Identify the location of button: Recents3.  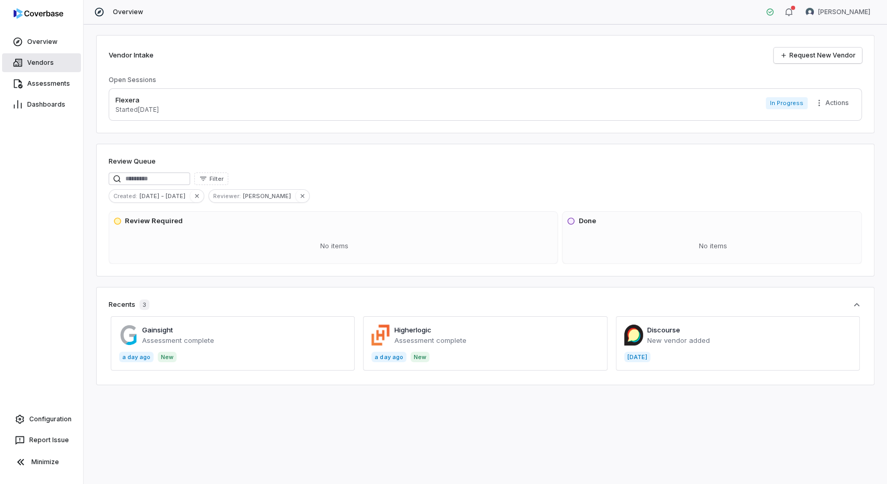
(485, 304).